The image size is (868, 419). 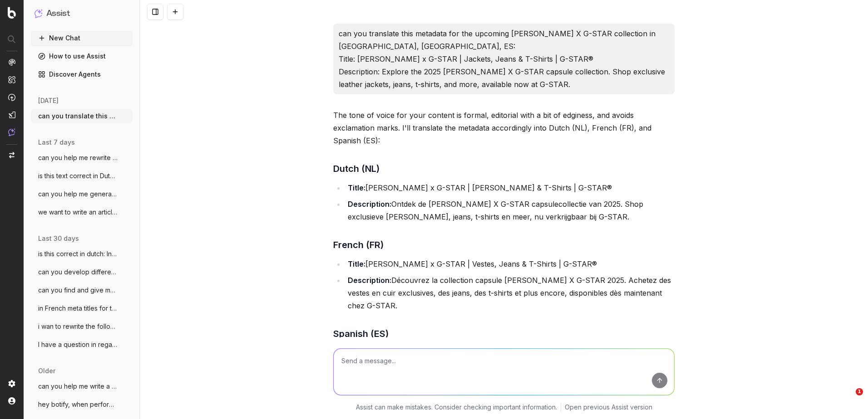 I want to click on h1: Assist, so click(x=58, y=14).